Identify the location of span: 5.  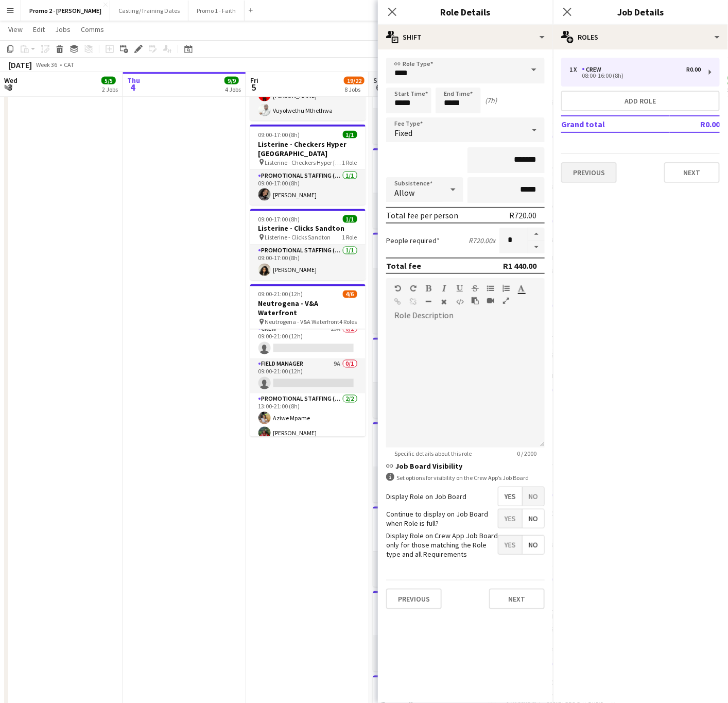
(253, 87).